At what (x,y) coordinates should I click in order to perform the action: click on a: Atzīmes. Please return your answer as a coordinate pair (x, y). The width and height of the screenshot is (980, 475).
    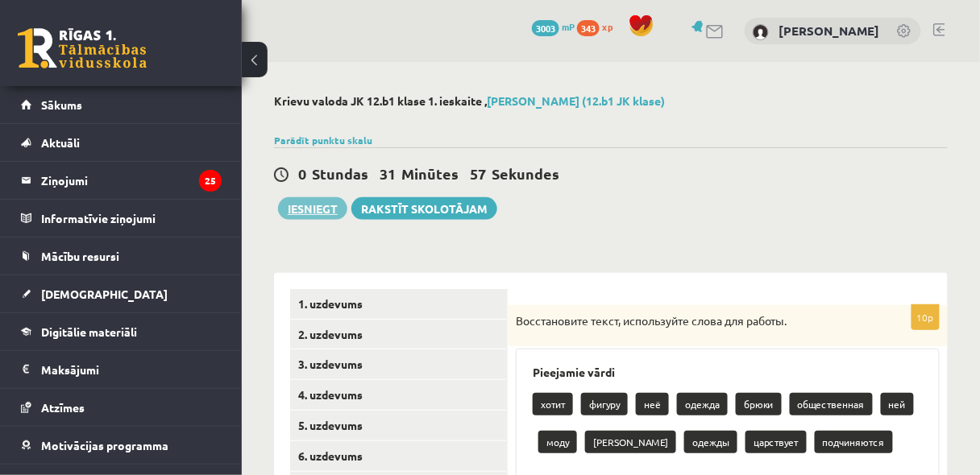
    Looking at the image, I should click on (121, 408).